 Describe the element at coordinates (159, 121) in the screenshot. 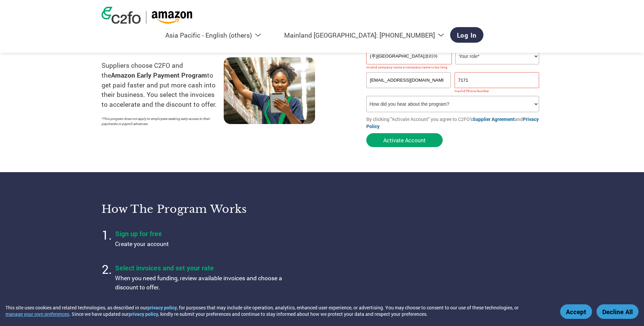

I see `p: *This program does not apply to employees seeking early access to their paychecks or payroll adva...` at that location.